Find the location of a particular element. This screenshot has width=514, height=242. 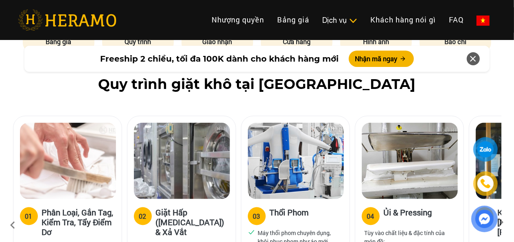

img: vn-flag.png is located at coordinates (484, 20).